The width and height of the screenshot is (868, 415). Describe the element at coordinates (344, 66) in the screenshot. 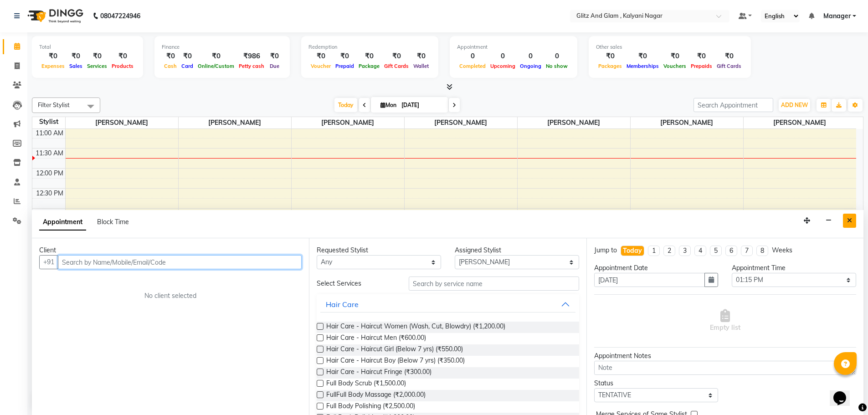

I see `span: Prepaid` at that location.